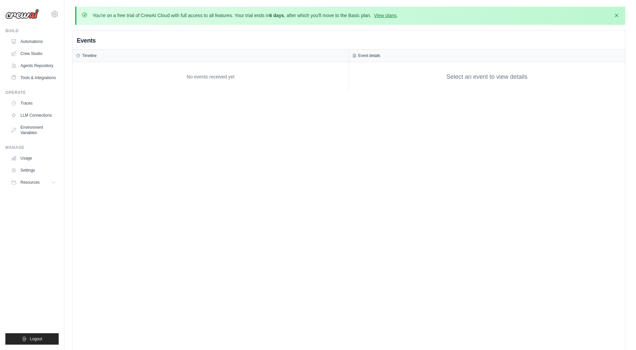 The height and width of the screenshot is (350, 636). I want to click on a: View plans, so click(385, 15).